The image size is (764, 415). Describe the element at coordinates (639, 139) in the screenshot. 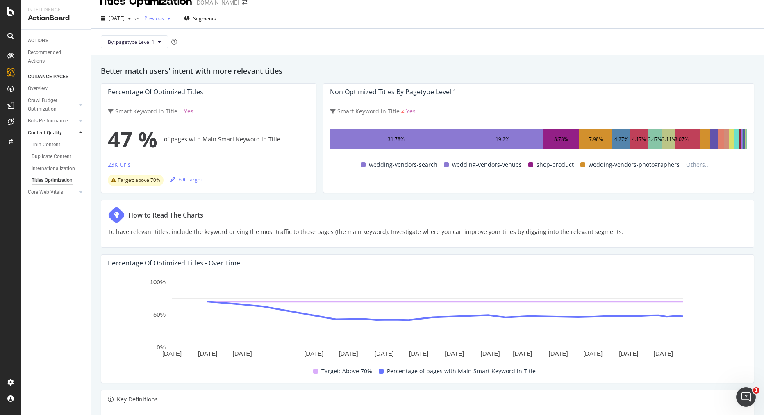

I see `div: 4.17%` at that location.